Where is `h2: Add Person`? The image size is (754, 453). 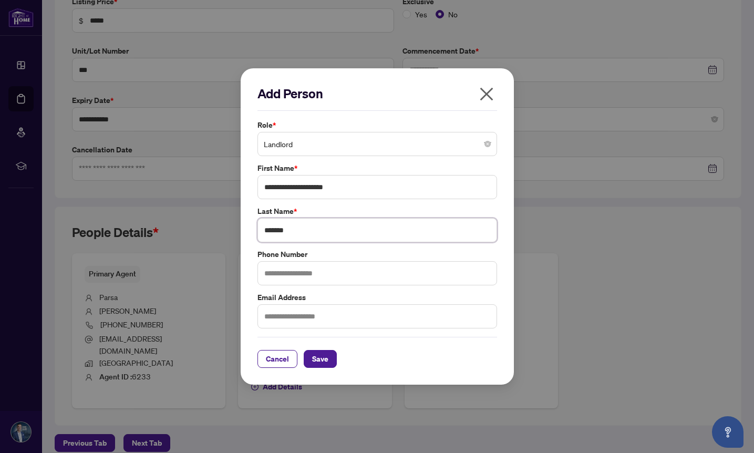 h2: Add Person is located at coordinates (377, 93).